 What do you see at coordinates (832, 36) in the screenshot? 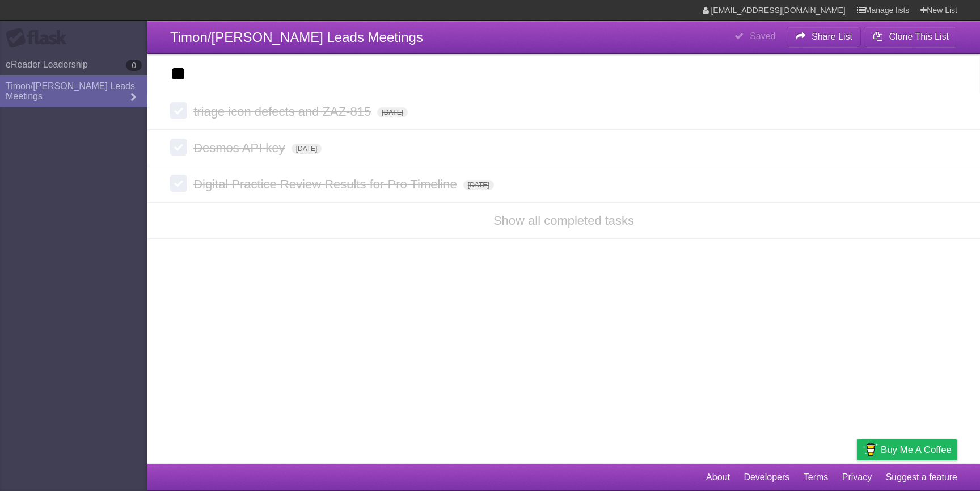
I see `b: Share List` at bounding box center [832, 36].